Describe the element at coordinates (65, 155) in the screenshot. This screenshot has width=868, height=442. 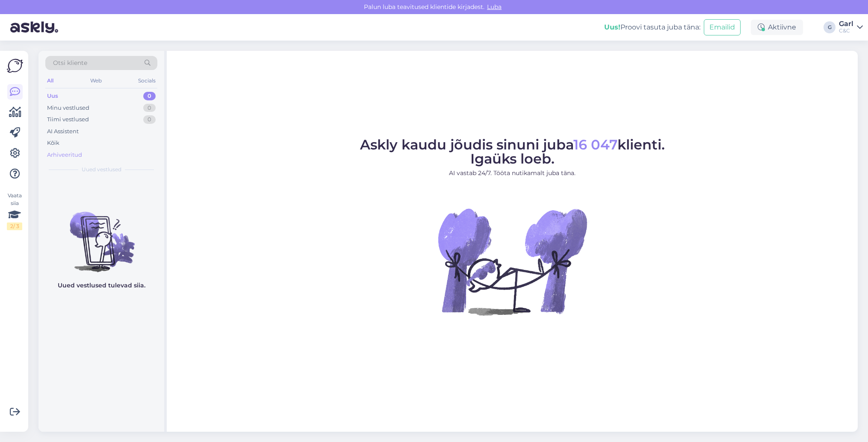
I see `div: Arhiveeritud` at that location.